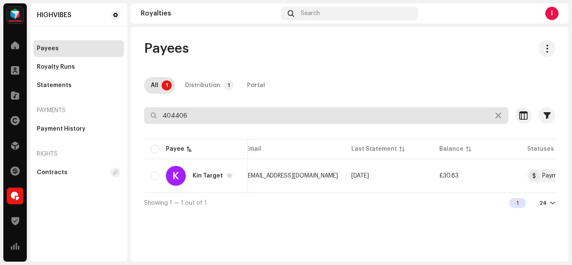  What do you see at coordinates (449, 176) in the screenshot?
I see `span: £30.83` at bounding box center [449, 176].